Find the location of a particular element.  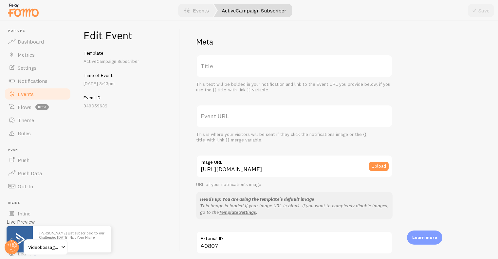

a: Push Data is located at coordinates (38, 173).